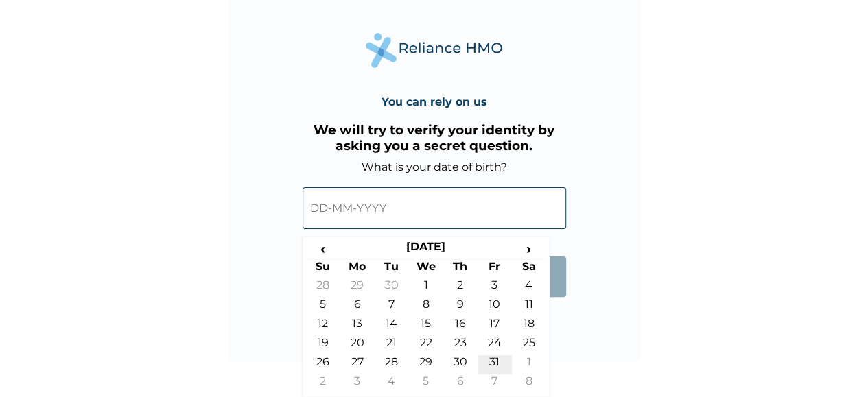 Image resolution: width=868 pixels, height=397 pixels. I want to click on td: 10, so click(495, 308).